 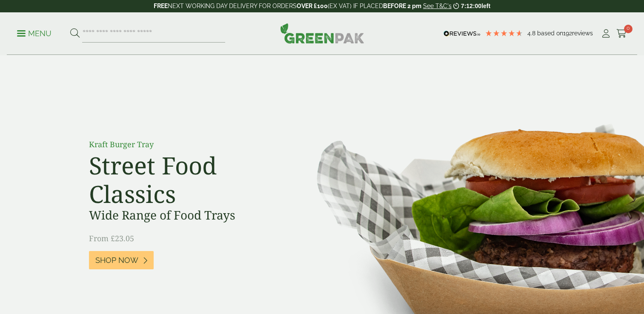 I want to click on span: Shop Now, so click(x=116, y=260).